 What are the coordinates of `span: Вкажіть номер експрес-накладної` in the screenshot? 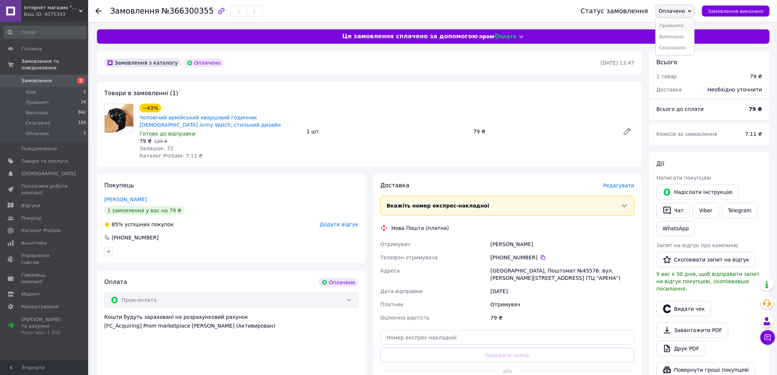 It's located at (438, 206).